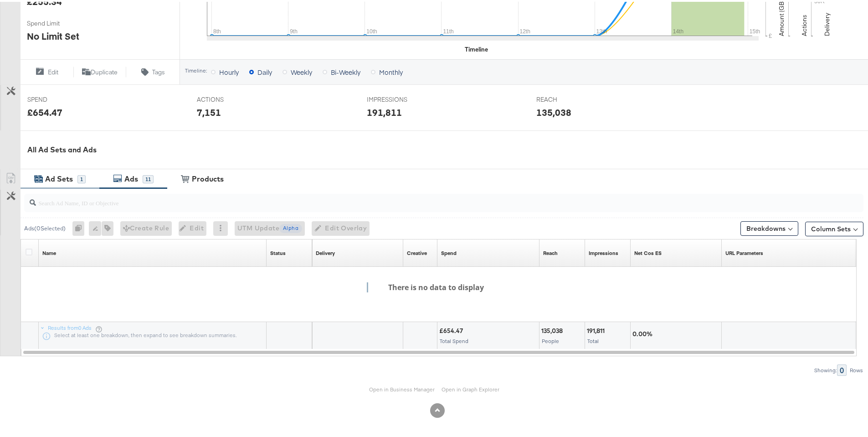  I want to click on a: The number of times your ad was served. On mobile apps an ad is counted as served the first time ..., so click(603, 251).